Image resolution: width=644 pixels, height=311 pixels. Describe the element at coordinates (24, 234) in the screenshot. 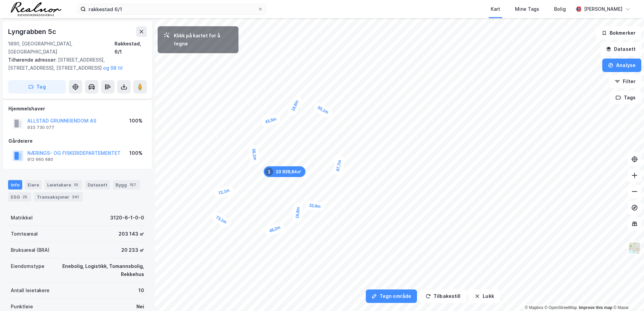

I see `div: Tomteareal` at that location.